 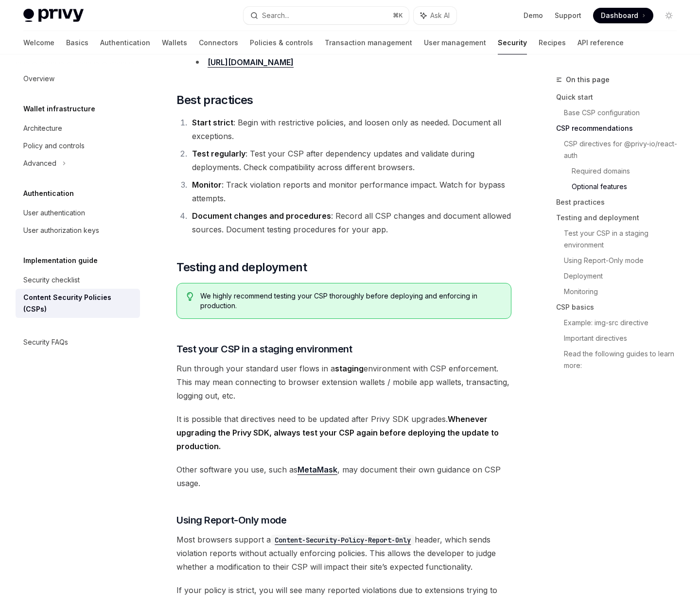 I want to click on div: Security checklist, so click(x=52, y=280).